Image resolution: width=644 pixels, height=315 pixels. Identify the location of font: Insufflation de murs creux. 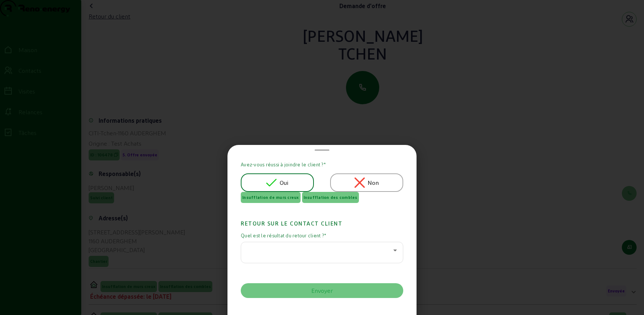
(271, 197).